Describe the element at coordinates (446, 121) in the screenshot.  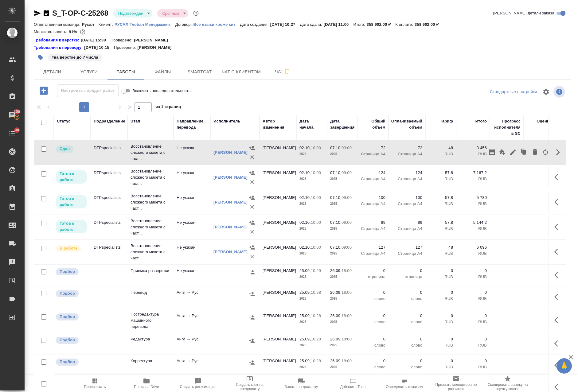
I see `div: Тариф` at that location.